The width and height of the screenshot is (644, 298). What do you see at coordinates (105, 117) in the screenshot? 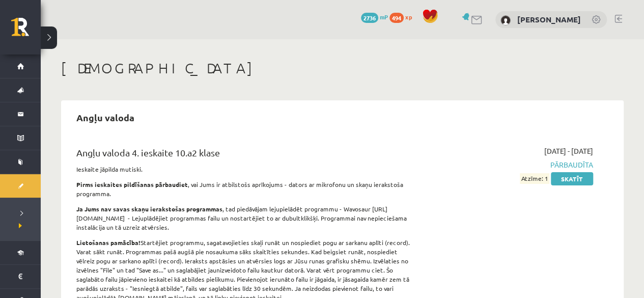
I see `h2: Angļu valoda` at bounding box center [105, 117].